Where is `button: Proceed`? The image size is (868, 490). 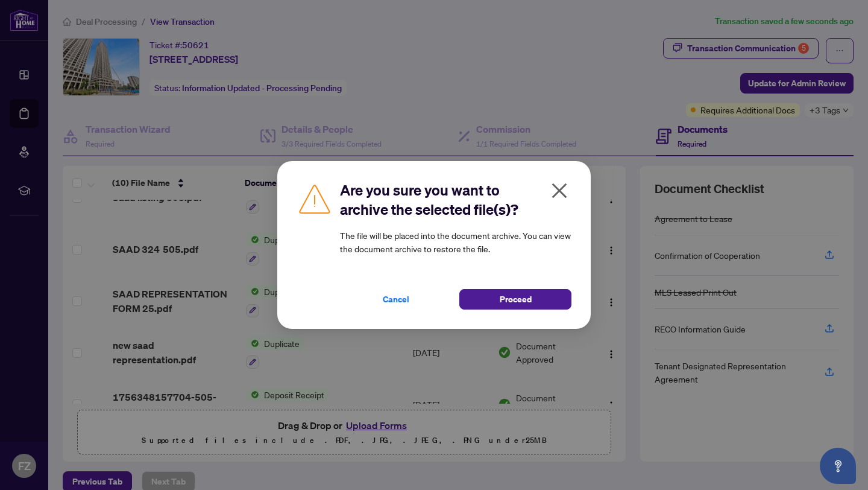 button: Proceed is located at coordinates (515, 299).